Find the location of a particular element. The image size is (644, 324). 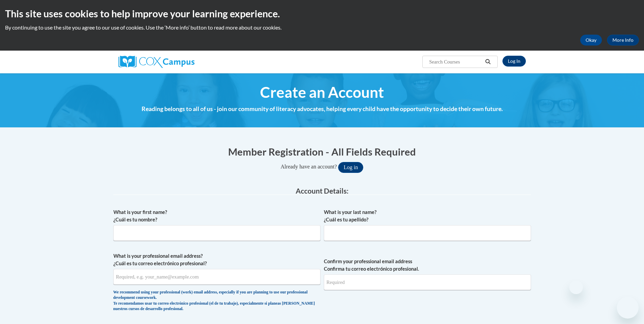

h2: This site uses cookies to help improve your learning experience. is located at coordinates (322, 14).